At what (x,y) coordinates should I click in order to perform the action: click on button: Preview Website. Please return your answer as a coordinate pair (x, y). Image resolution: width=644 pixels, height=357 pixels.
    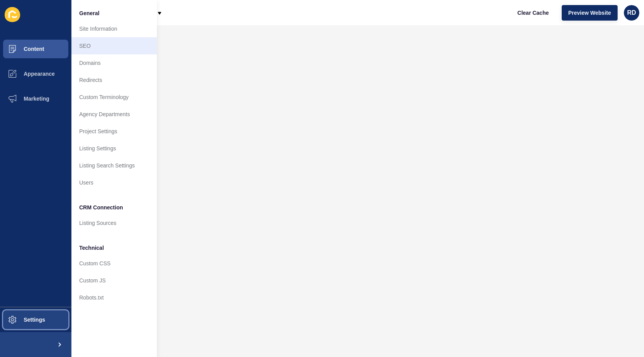
    Looking at the image, I should click on (590, 13).